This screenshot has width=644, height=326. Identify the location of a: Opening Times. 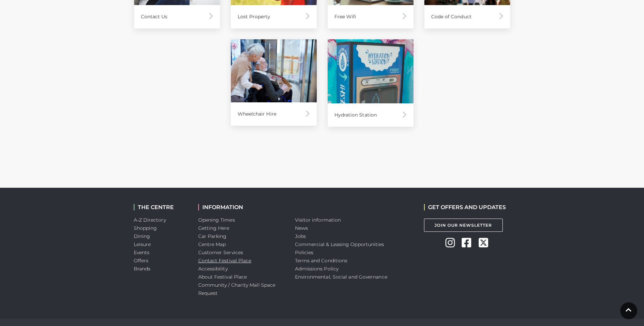
(217, 221).